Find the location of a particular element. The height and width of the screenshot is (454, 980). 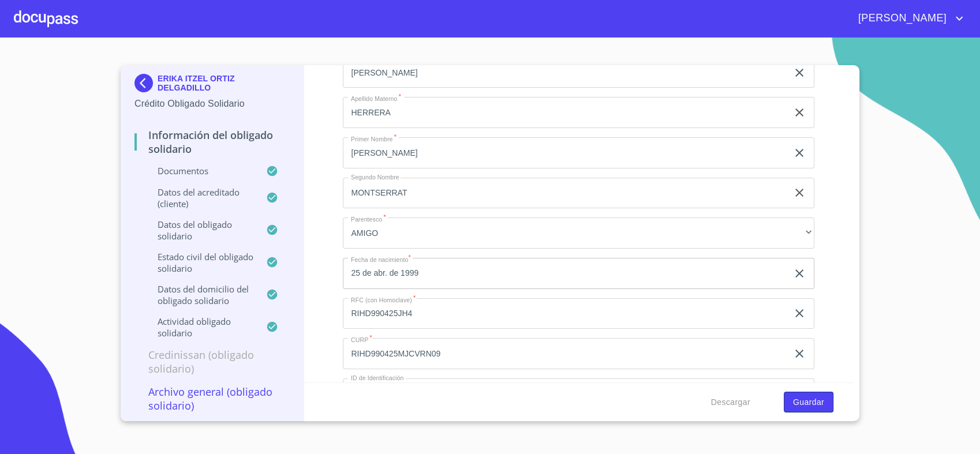

p: Datos del Domicilio del Obligado Solidario is located at coordinates (200, 295).